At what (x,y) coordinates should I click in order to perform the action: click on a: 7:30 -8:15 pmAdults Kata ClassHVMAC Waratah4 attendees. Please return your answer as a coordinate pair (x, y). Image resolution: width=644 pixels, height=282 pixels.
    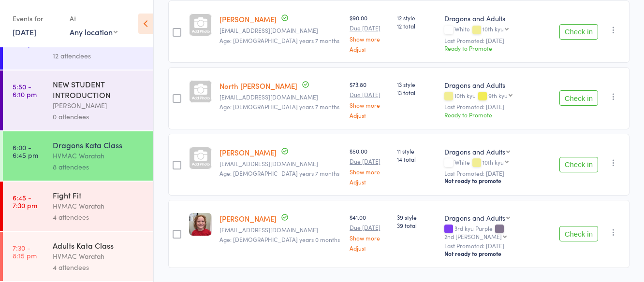
    Looking at the image, I should click on (78, 257).